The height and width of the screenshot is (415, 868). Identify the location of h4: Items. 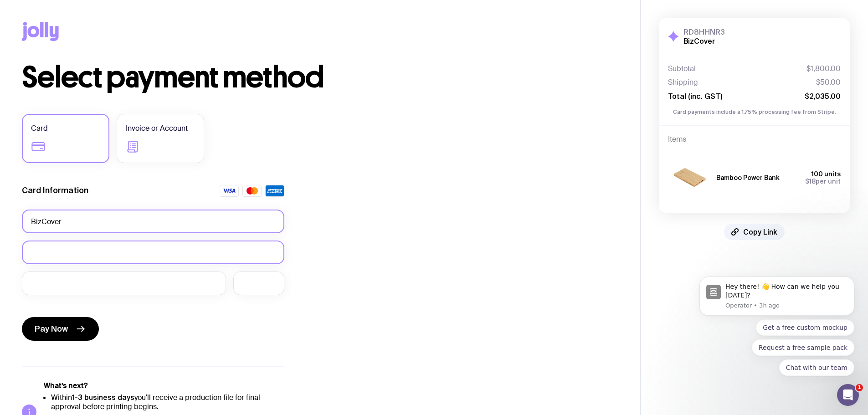
(754, 140).